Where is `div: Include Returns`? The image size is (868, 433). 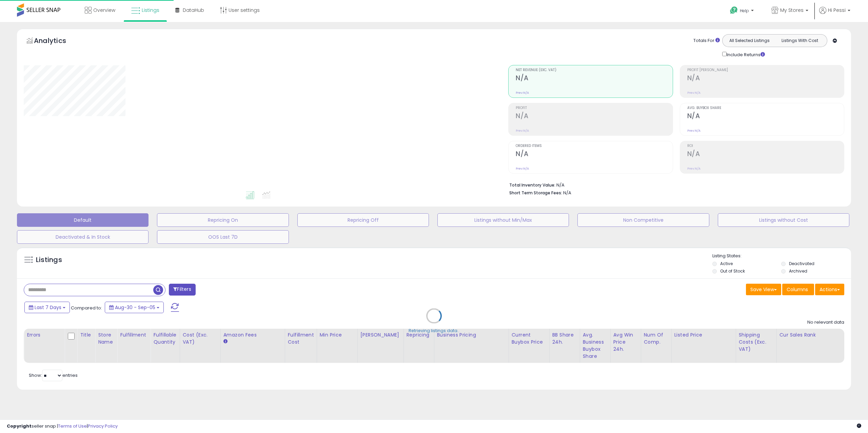 div: Include Returns is located at coordinates (745, 54).